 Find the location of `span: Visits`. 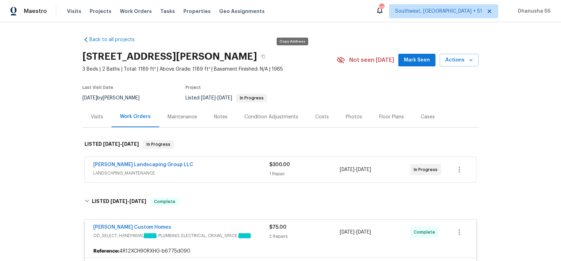

span: Visits is located at coordinates (74, 11).